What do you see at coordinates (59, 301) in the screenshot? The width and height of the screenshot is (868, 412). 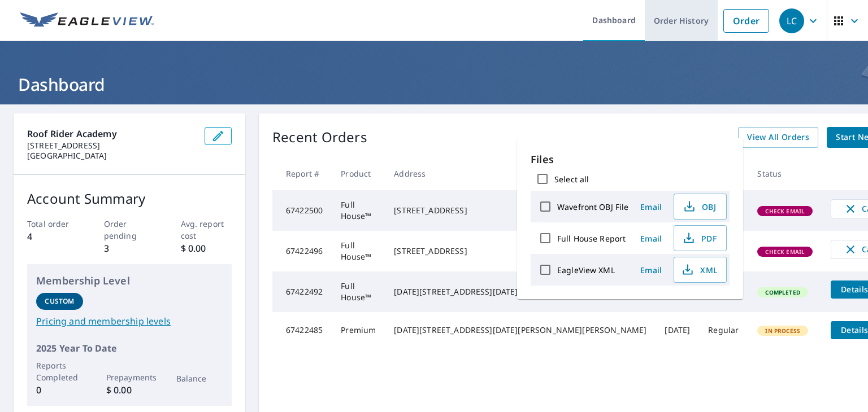 I see `p: Custom` at bounding box center [59, 301].